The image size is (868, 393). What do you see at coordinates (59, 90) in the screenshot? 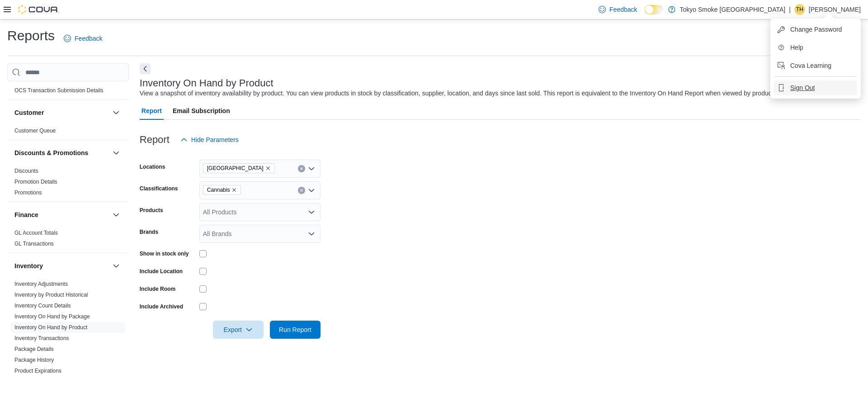
I see `span: OCS Transaction Submission Details` at bounding box center [59, 90].